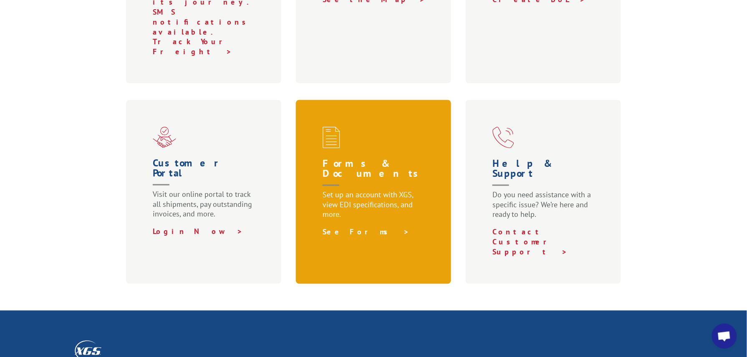  What do you see at coordinates (205, 174) in the screenshot?
I see `h1: Customer Portal` at bounding box center [205, 174].